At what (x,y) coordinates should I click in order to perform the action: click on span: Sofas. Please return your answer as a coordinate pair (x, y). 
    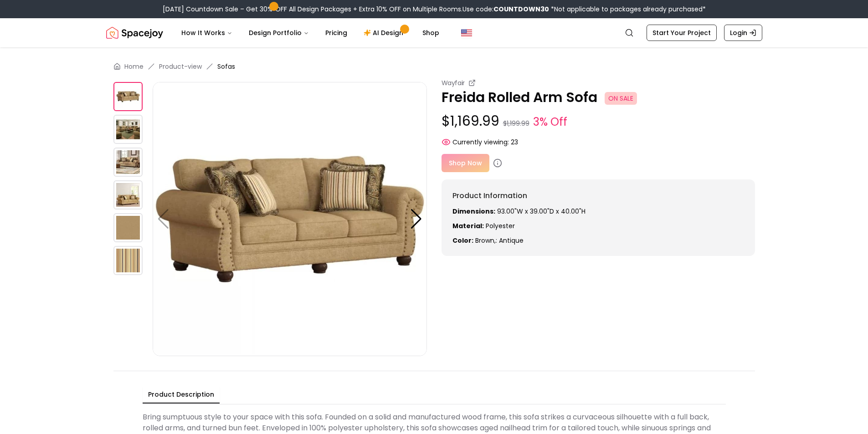
    Looking at the image, I should click on (226, 66).